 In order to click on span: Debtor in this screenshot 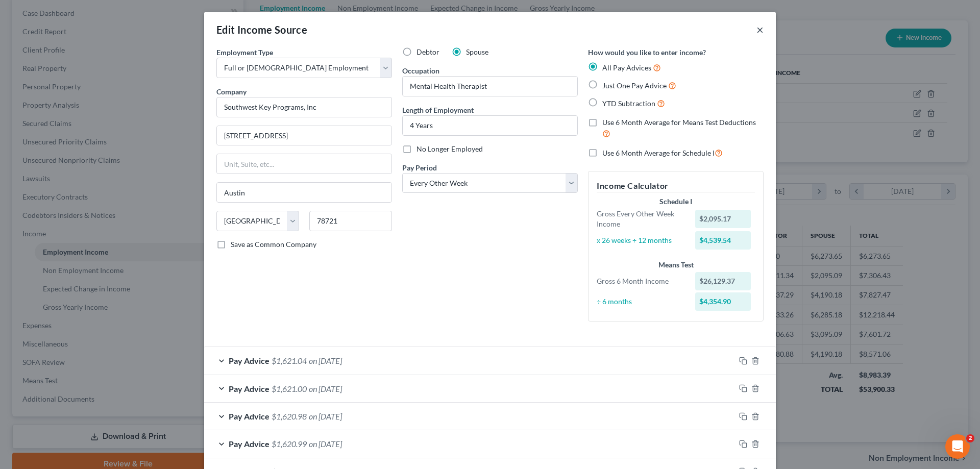, I will do `click(428, 51)`.